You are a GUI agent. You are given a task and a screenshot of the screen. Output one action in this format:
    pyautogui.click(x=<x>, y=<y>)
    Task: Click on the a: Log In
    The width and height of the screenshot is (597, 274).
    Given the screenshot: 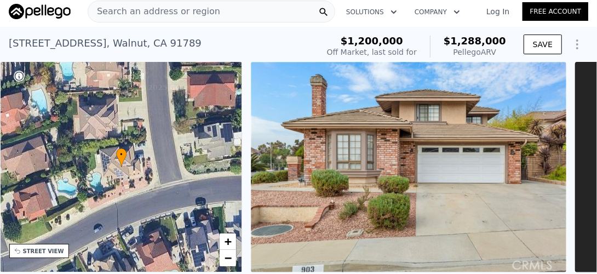 What is the action you would take?
    pyautogui.click(x=498, y=12)
    